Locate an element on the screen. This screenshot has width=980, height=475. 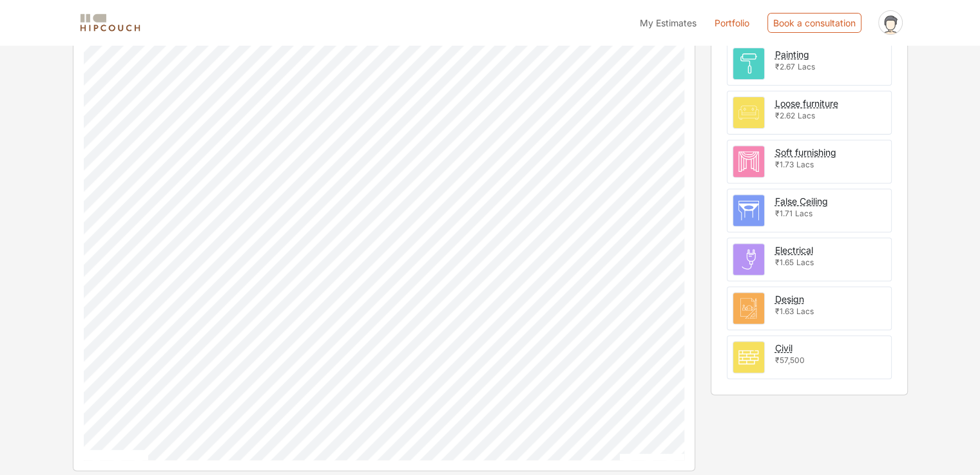
div: Painting is located at coordinates (792, 54).